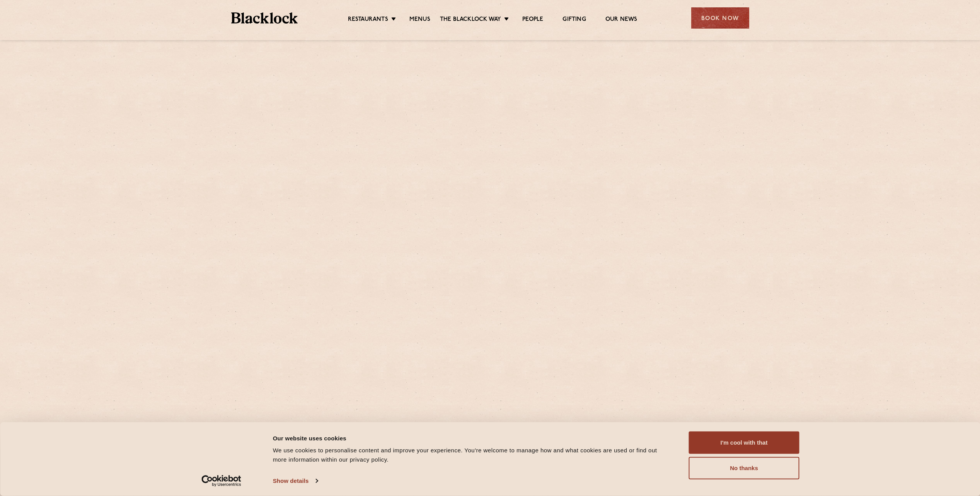  I want to click on a: People, so click(533, 20).